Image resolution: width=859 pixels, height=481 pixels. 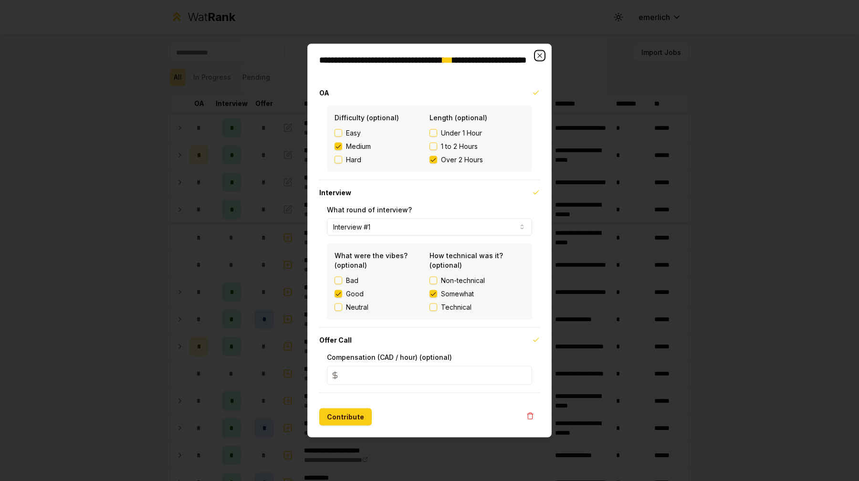 I want to click on span: Over 2 Hours, so click(x=462, y=160).